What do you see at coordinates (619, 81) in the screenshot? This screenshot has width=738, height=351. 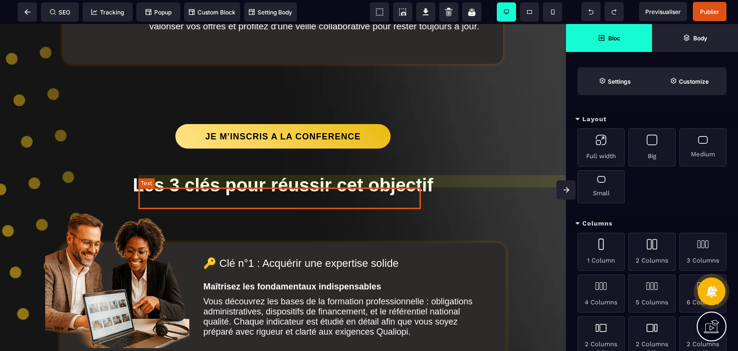 I see `strong: Settings` at bounding box center [619, 81].